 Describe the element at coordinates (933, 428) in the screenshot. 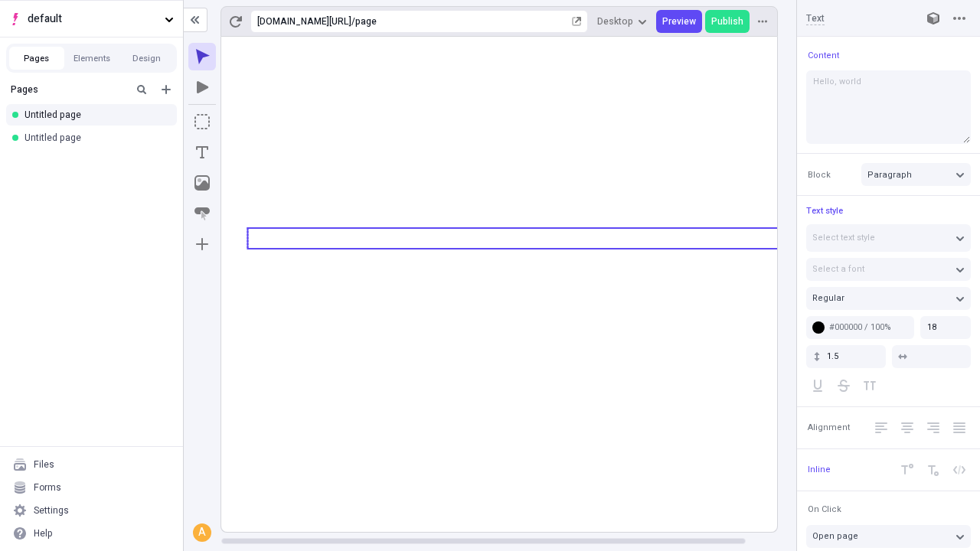

I see `button: Right Align` at that location.